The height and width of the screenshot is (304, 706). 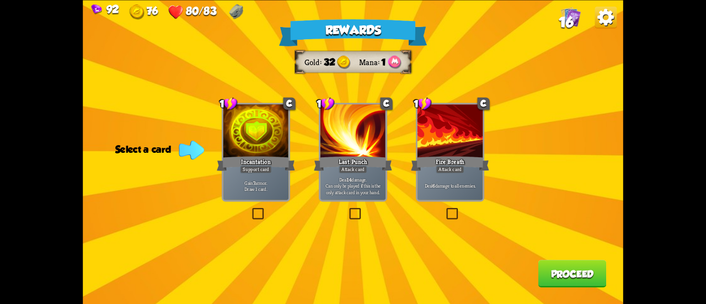 What do you see at coordinates (256, 163) in the screenshot?
I see `div: Incantation` at bounding box center [256, 163].